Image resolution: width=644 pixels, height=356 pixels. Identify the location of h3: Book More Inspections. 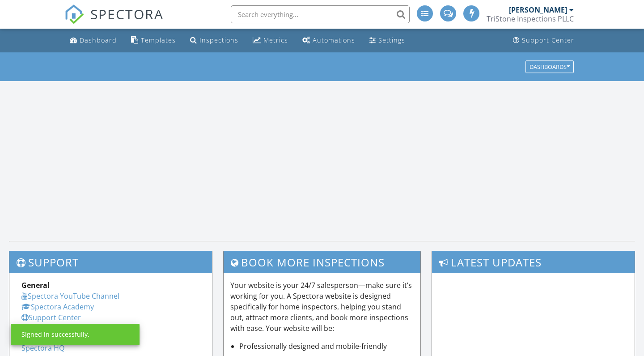
(322, 262).